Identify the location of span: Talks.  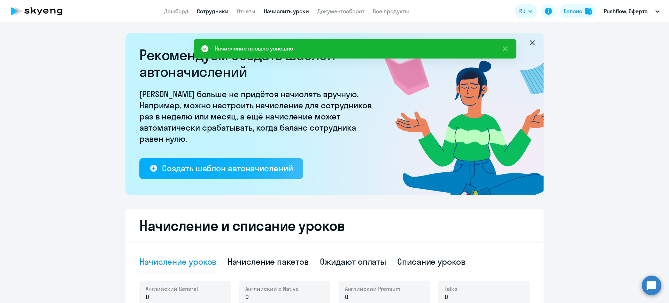
(451, 289).